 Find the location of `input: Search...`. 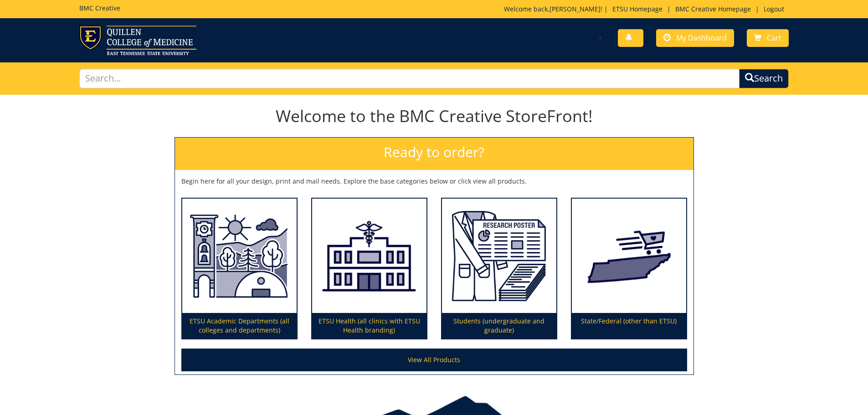

input: Search... is located at coordinates (410, 79).